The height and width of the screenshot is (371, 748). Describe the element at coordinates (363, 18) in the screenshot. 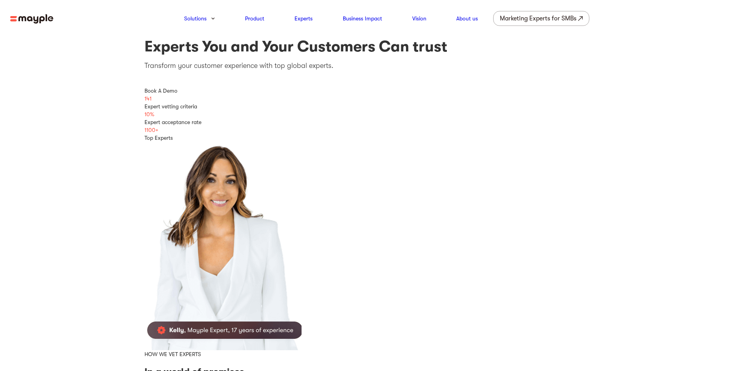

I see `a: Business Impact` at that location.